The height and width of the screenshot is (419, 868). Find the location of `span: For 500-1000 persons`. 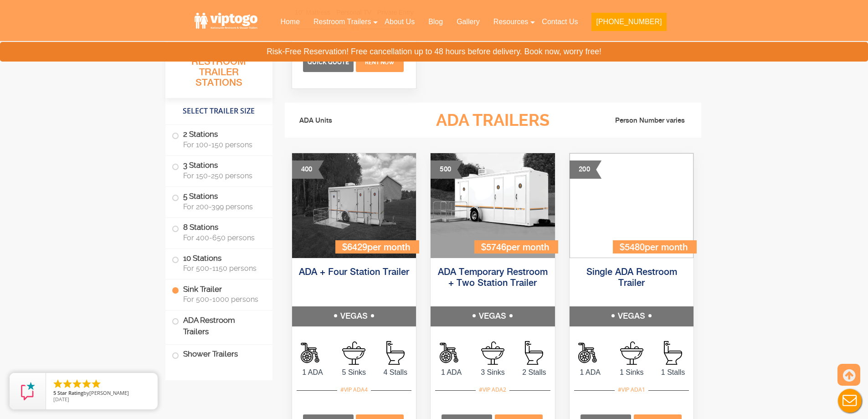

span: For 500-1000 persons is located at coordinates (222, 299).